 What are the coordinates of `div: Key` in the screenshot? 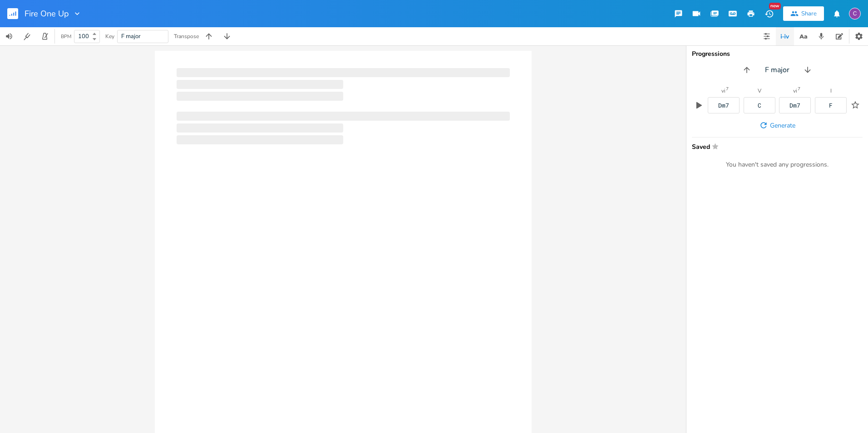 It's located at (110, 37).